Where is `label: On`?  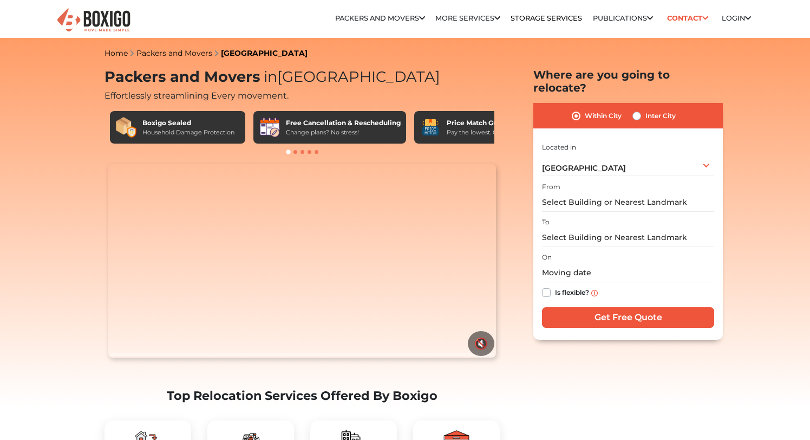
label: On is located at coordinates (547, 257).